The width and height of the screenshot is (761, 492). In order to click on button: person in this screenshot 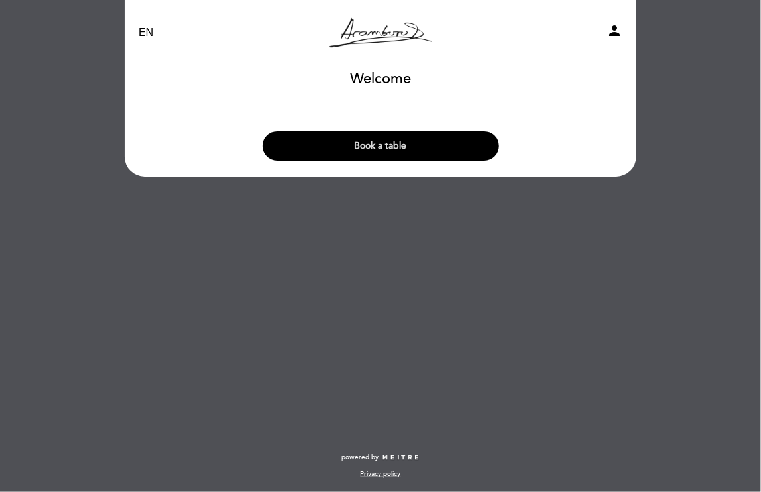, I will do `click(615, 33)`.